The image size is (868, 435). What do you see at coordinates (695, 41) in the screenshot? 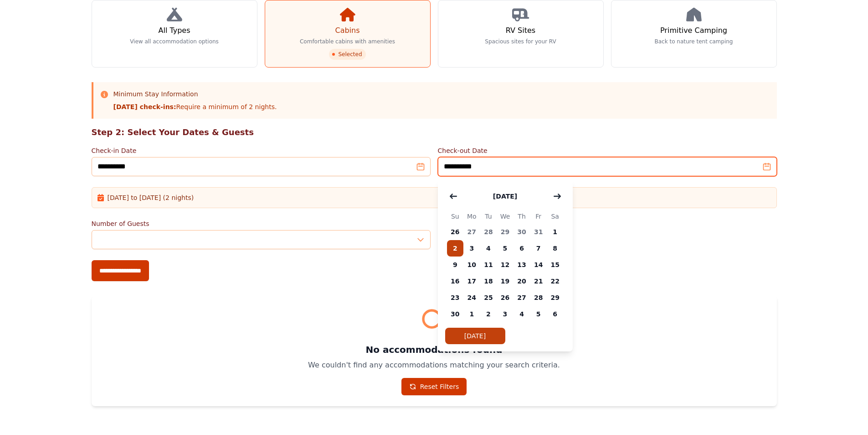
I see `p: Back to nature tent camping` at bounding box center [695, 41].